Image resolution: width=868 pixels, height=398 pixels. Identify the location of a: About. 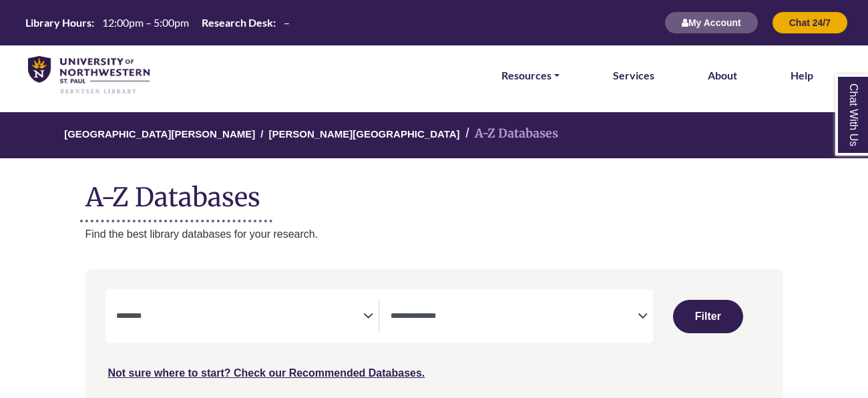
(722, 76).